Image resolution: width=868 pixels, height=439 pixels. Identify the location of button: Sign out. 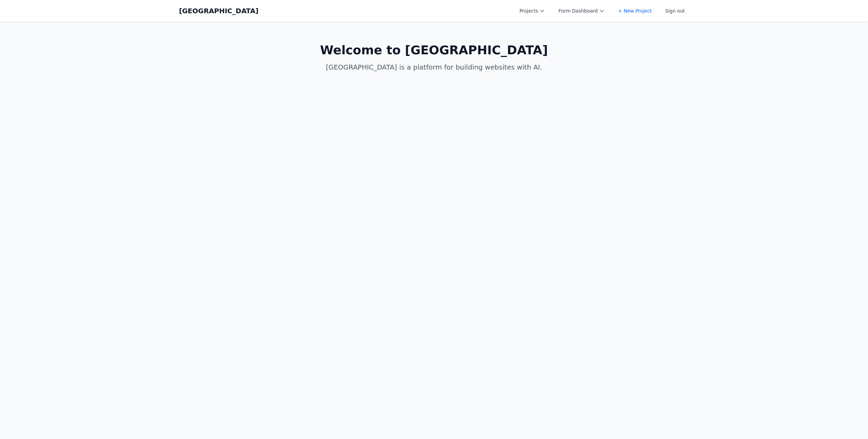
(675, 11).